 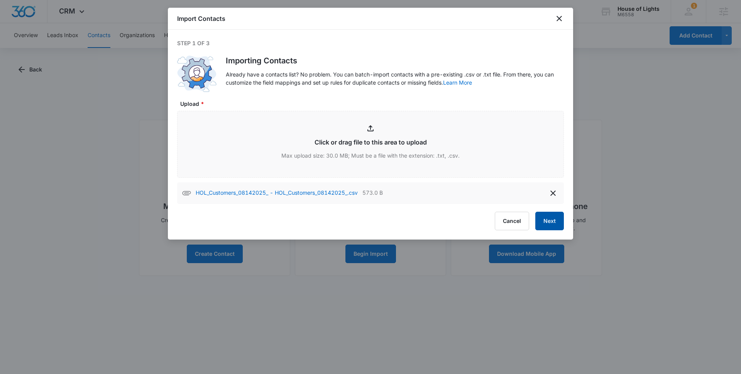 What do you see at coordinates (374, 103) in the screenshot?
I see `label: Upload` at bounding box center [374, 103].